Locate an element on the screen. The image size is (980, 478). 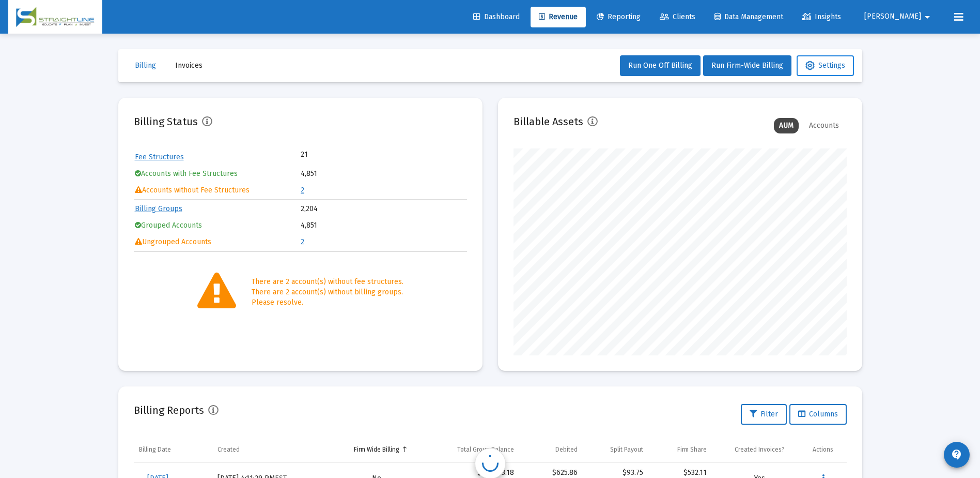
h2: Billing Reports is located at coordinates (169, 410).